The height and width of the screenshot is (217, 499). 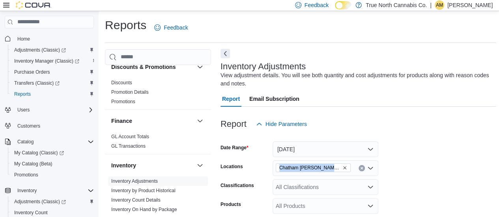 What do you see at coordinates (130, 92) in the screenshot?
I see `span: Promotion Details` at bounding box center [130, 92].